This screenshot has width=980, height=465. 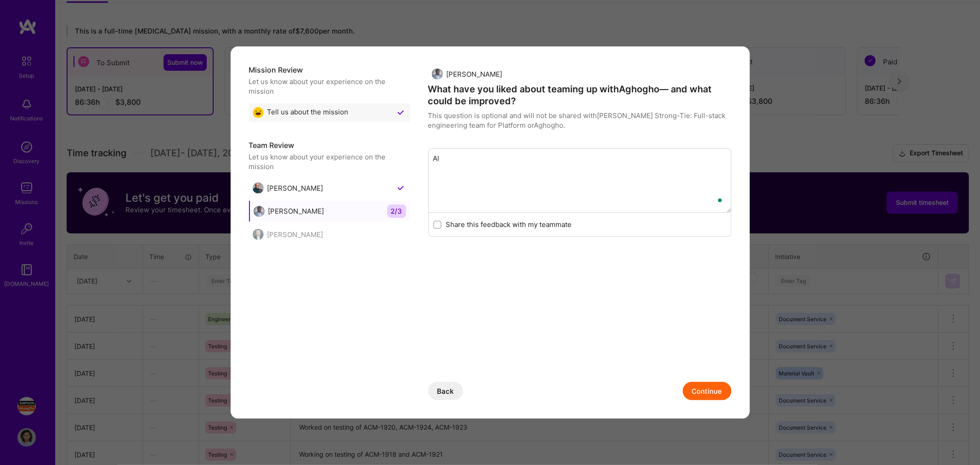 What do you see at coordinates (258, 235) in the screenshot?
I see `img: Aleksey Odintsov` at bounding box center [258, 235].